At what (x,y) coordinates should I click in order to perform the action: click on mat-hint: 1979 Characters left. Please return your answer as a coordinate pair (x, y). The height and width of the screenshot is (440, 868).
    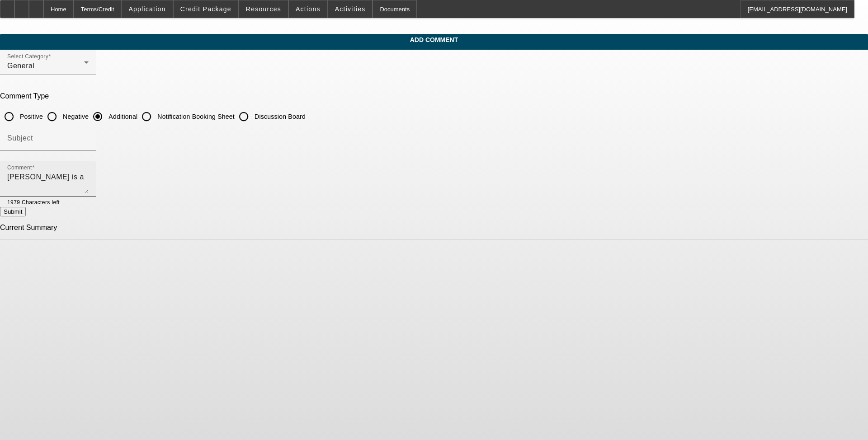
    Looking at the image, I should click on (33, 202).